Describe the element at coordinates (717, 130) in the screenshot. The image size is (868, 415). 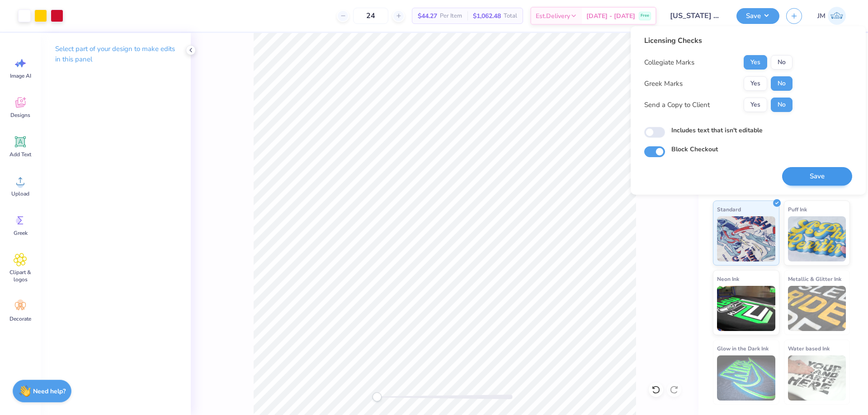
I see `label: Includes text that isn't editable` at that location.